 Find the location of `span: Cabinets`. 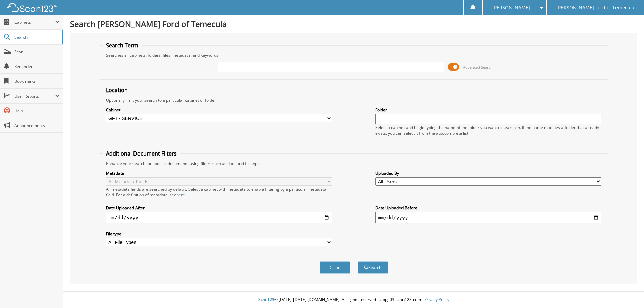

span: Cabinets is located at coordinates (34, 22).